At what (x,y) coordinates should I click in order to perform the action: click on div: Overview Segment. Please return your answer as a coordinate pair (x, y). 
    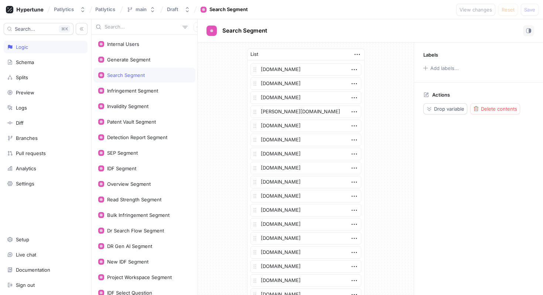
    Looking at the image, I should click on (129, 184).